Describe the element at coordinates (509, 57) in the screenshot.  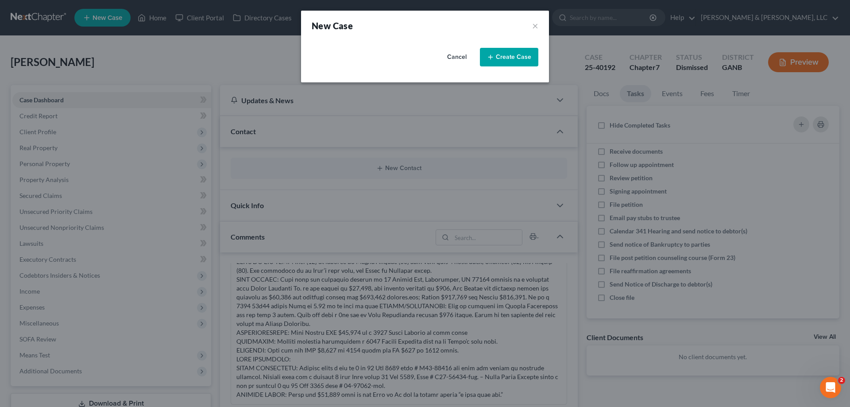
I see `button: Create Case` at that location.